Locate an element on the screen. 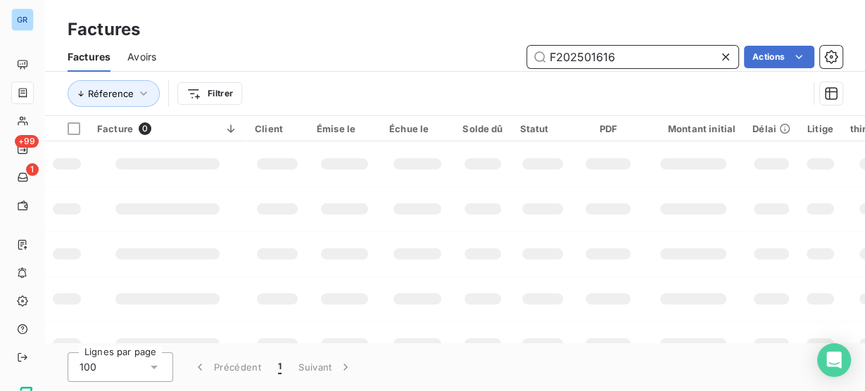 The height and width of the screenshot is (391, 865). div: Délai is located at coordinates (771, 129).